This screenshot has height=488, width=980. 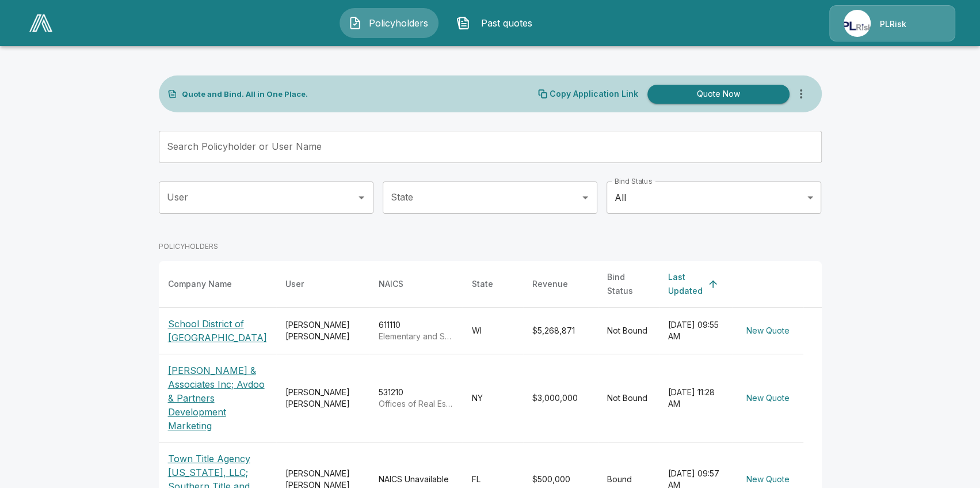 I want to click on button: Quote Now, so click(x=719, y=94).